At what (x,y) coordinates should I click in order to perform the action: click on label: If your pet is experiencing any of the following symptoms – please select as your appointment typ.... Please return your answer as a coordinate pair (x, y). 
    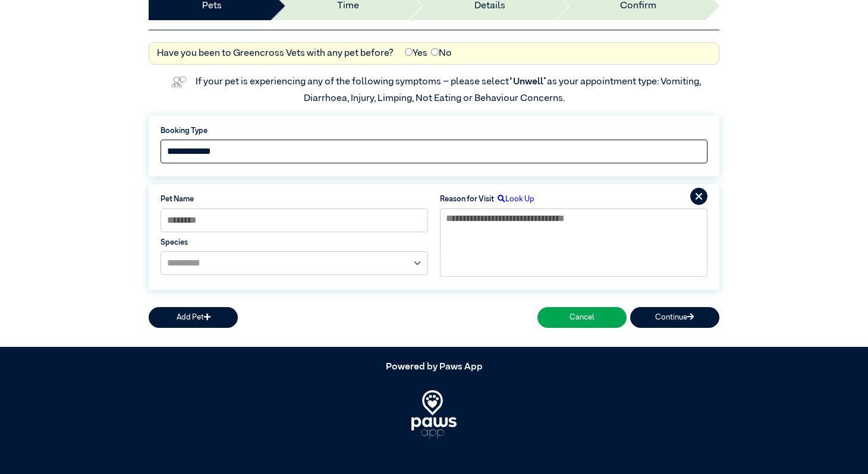
    Looking at the image, I should click on (449, 90).